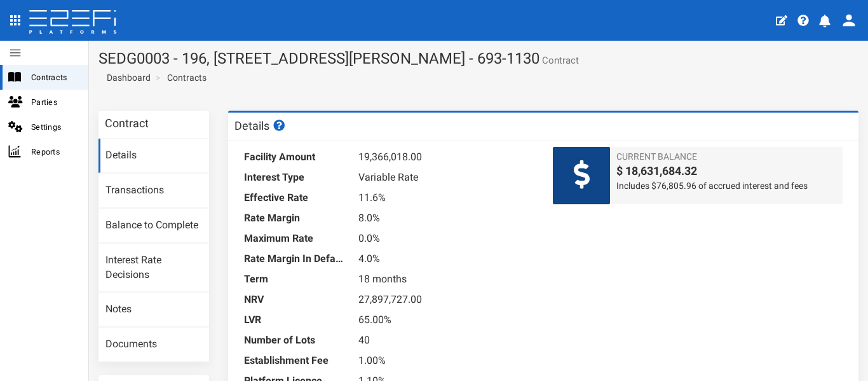 This screenshot has width=868, height=381. What do you see at coordinates (446, 279) in the screenshot?
I see `dd: 18 months` at bounding box center [446, 279].